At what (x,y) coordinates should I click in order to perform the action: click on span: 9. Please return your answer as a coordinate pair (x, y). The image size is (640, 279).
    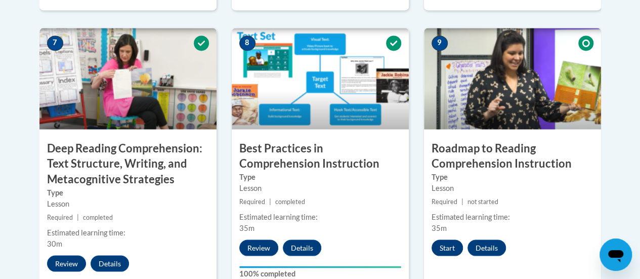
    Looking at the image, I should click on (439, 43).